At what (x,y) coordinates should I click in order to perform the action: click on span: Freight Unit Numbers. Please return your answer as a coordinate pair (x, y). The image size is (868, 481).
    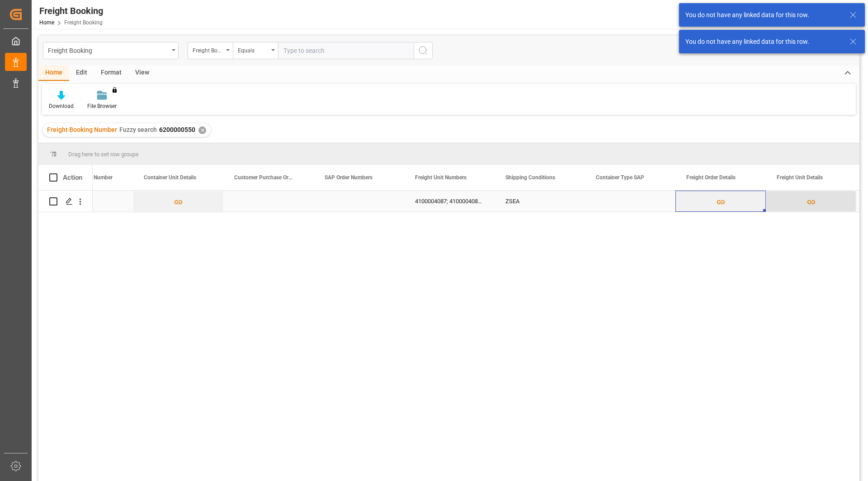
    Looking at the image, I should click on (441, 177).